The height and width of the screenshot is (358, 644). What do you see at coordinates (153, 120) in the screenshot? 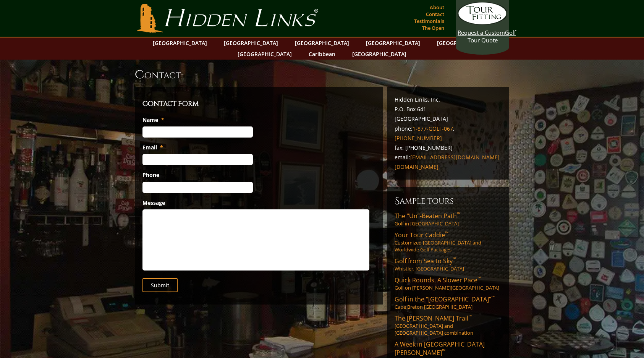
I see `label: Name` at bounding box center [153, 120].